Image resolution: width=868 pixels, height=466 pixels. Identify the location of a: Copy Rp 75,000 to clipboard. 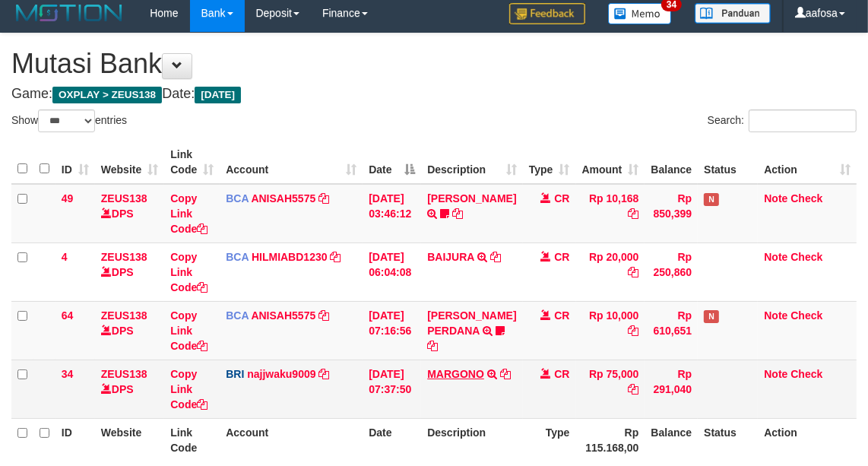
(632, 390).